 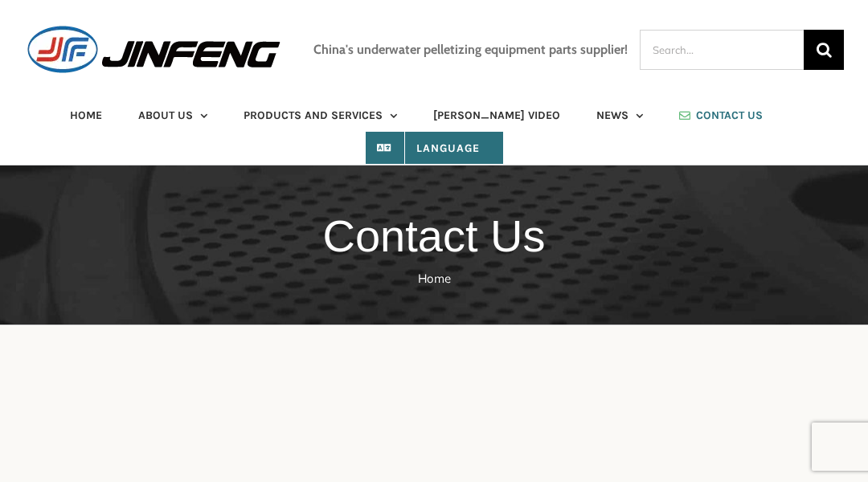 What do you see at coordinates (434, 278) in the screenshot?
I see `span: Home` at bounding box center [434, 278].